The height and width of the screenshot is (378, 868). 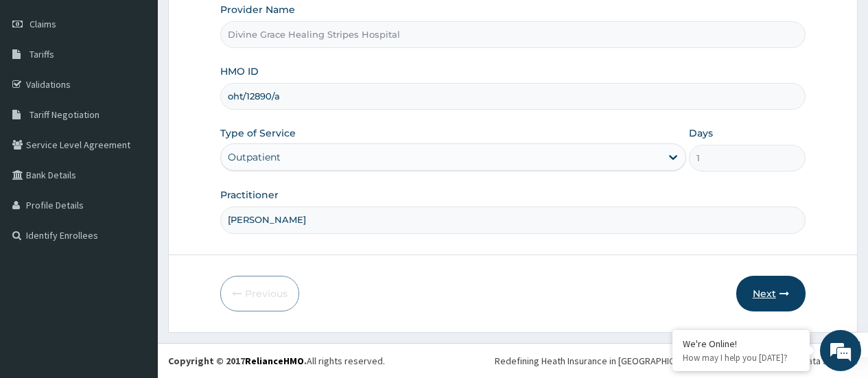 What do you see at coordinates (258, 133) in the screenshot?
I see `label: Type of Service` at bounding box center [258, 133].